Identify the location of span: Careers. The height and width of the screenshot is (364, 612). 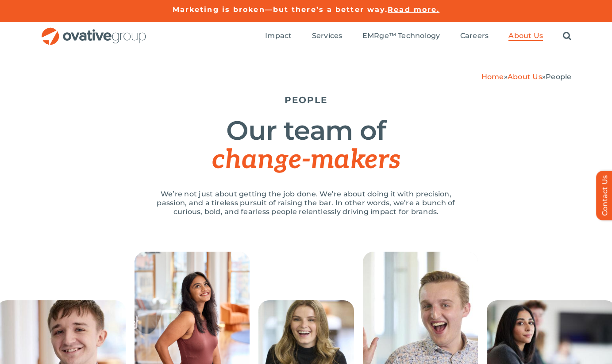
(474, 36).